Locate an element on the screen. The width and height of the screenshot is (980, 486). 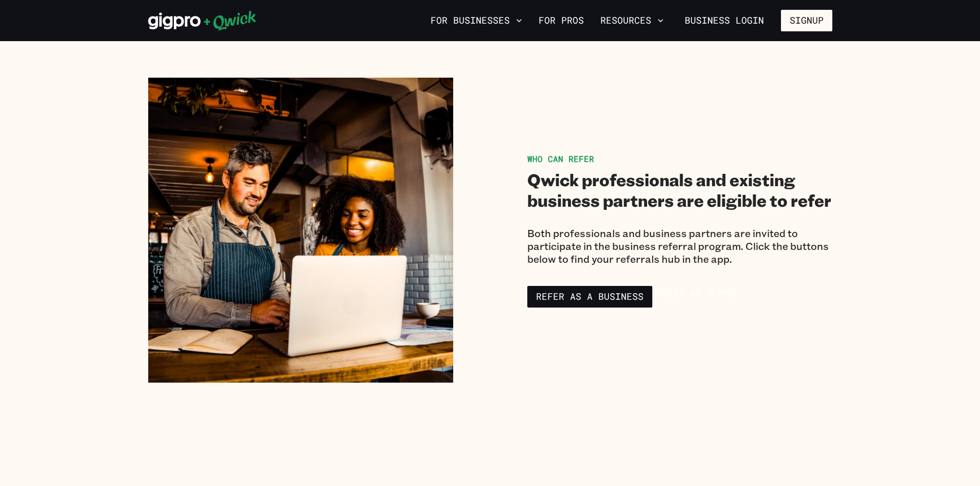
button: Signup is located at coordinates (807, 20).